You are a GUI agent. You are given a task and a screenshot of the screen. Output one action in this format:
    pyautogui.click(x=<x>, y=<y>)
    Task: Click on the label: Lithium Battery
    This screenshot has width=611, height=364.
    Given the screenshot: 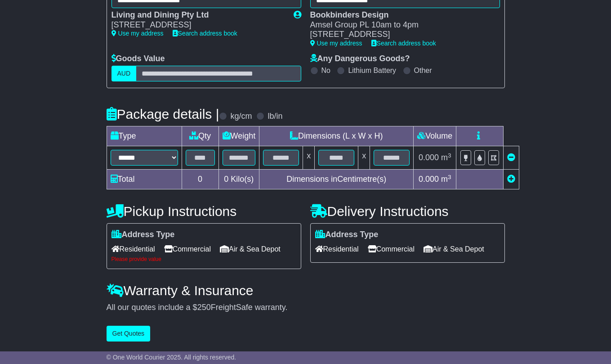 What is the action you would take?
    pyautogui.click(x=372, y=70)
    